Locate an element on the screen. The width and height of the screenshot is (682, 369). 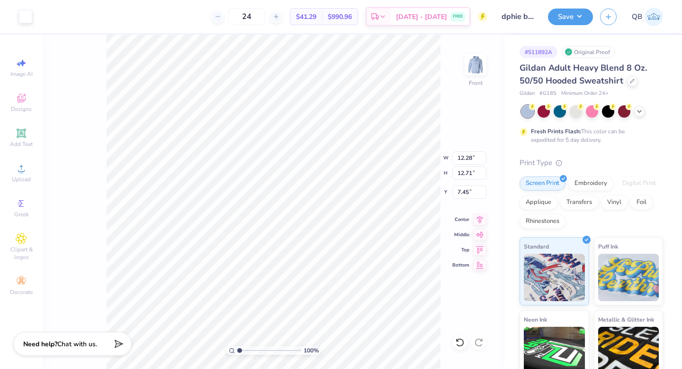
a: QB is located at coordinates (647, 17).